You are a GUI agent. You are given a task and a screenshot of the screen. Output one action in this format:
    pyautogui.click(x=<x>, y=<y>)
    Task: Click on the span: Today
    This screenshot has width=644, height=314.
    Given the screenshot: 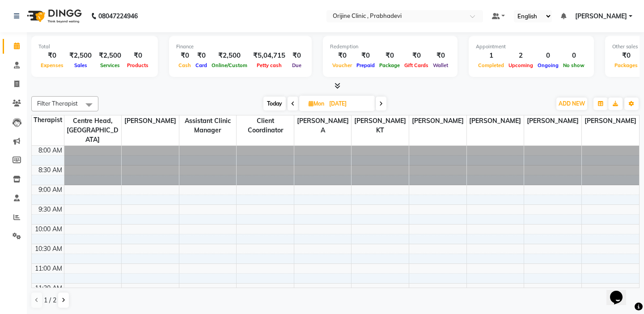 What is the action you would take?
    pyautogui.click(x=275, y=104)
    